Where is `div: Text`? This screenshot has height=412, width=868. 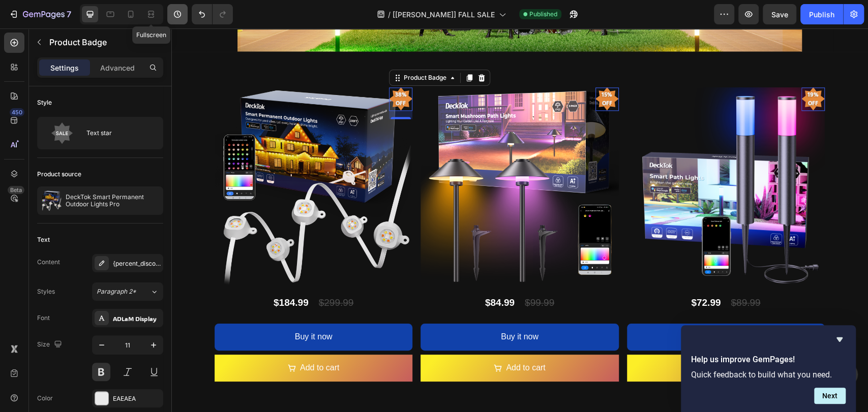
div: Text is located at coordinates (43, 240).